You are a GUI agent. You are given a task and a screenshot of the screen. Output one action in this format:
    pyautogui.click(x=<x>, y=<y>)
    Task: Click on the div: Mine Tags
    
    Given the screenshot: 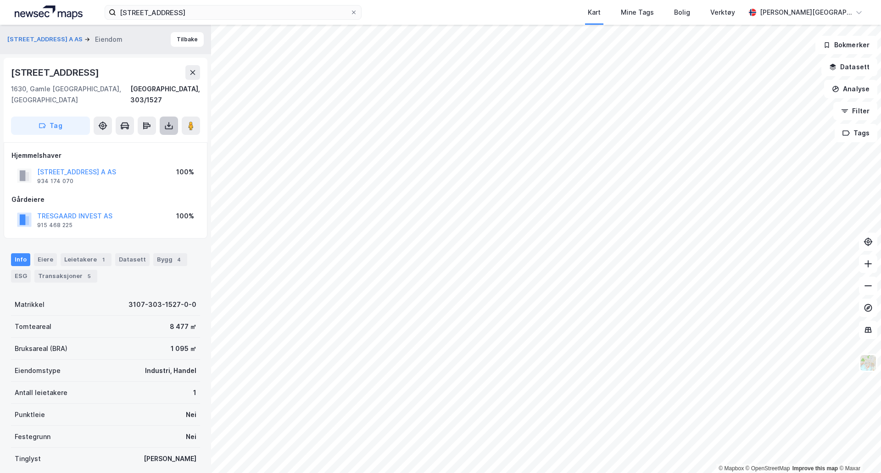 What is the action you would take?
    pyautogui.click(x=638, y=12)
    